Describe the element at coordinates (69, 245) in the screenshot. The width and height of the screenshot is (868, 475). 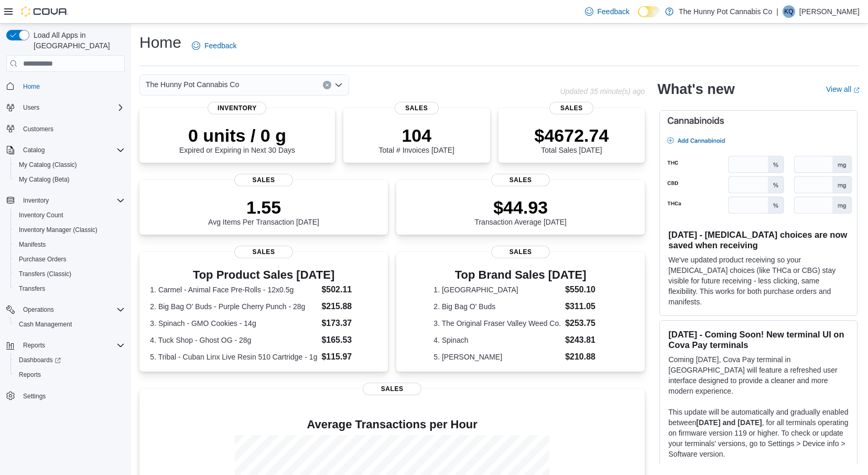
I see `button: Manifests` at that location.